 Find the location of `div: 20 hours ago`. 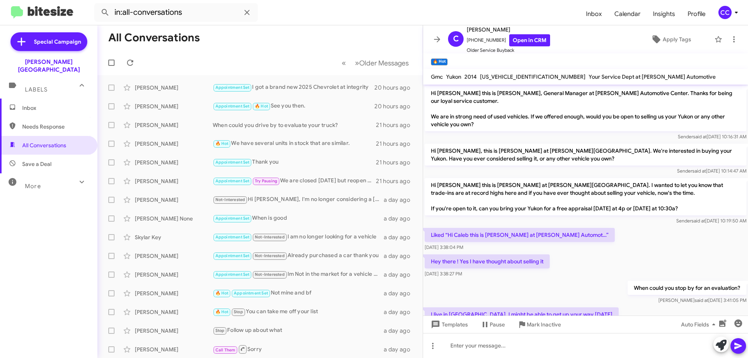

div: 20 hours ago is located at coordinates (396, 88).